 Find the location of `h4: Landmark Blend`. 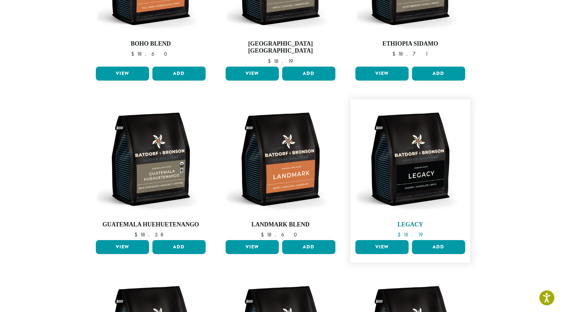

h4: Landmark Blend is located at coordinates (281, 225).